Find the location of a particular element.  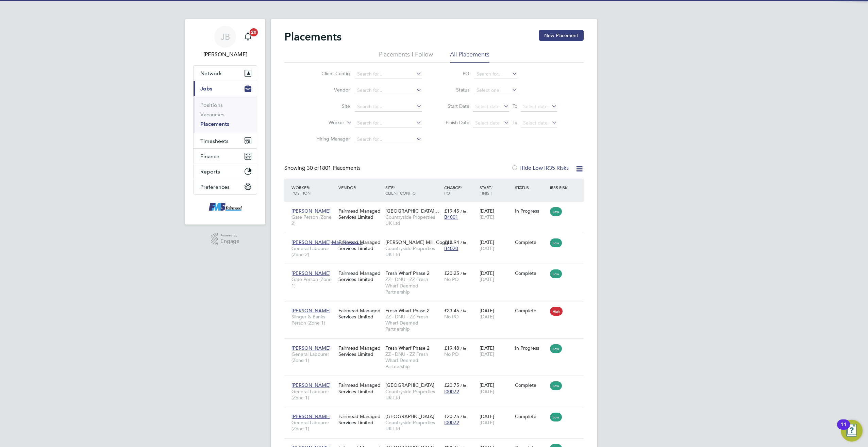

button: New Placement is located at coordinates (561, 36).